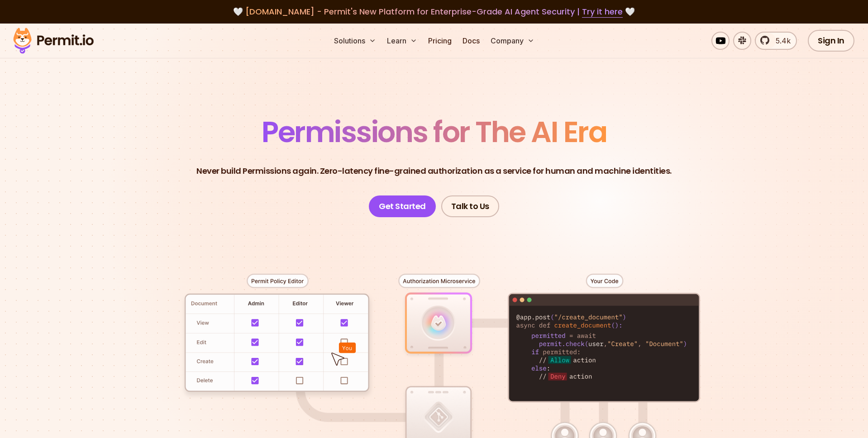 The width and height of the screenshot is (868, 438). What do you see at coordinates (440, 41) in the screenshot?
I see `a: Pricing` at bounding box center [440, 41].